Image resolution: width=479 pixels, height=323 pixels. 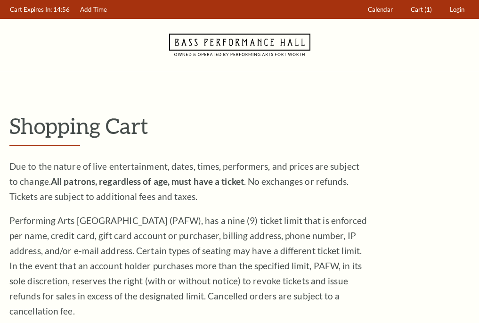 What do you see at coordinates (458, 9) in the screenshot?
I see `a: Login` at bounding box center [458, 9].